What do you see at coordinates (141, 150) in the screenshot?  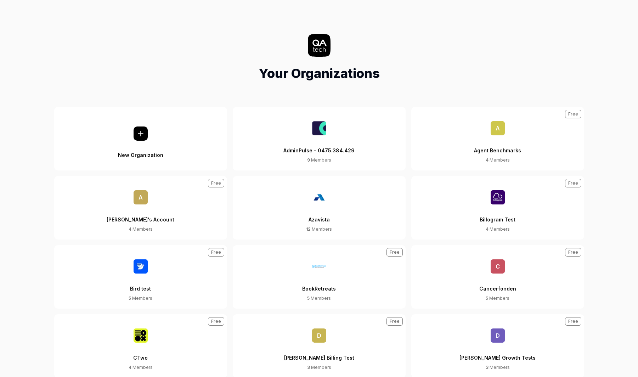 I see `div: New Organization` at bounding box center [141, 150].